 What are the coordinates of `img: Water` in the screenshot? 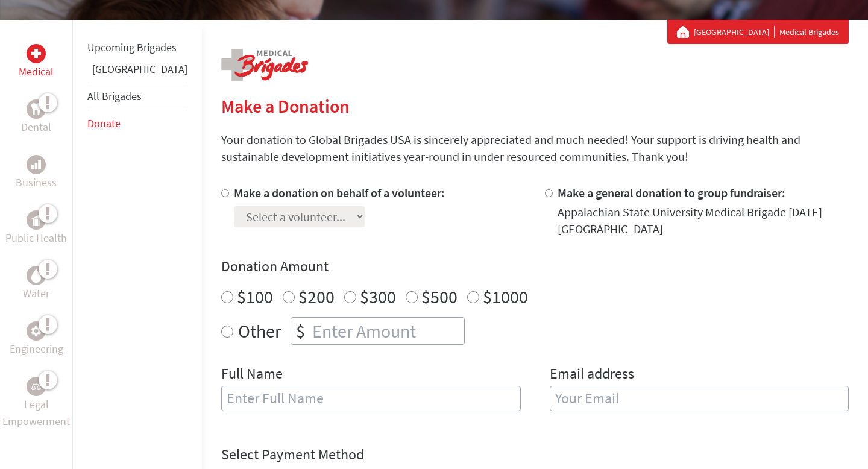 It's located at (37, 275).